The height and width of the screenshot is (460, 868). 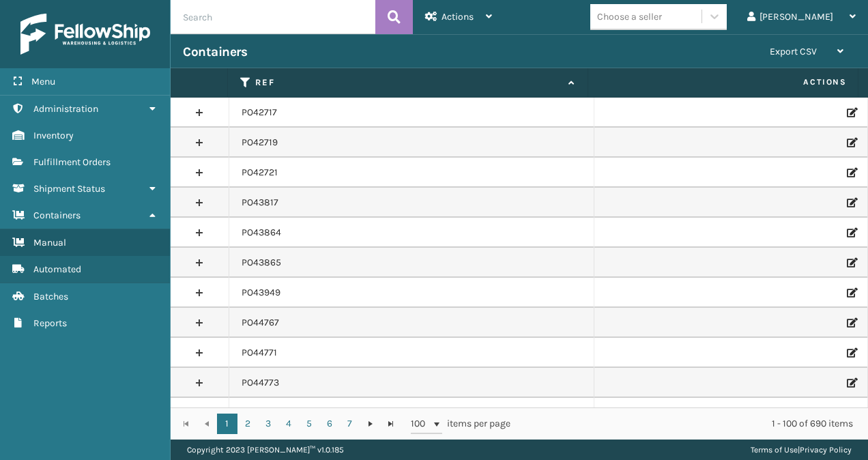 I want to click on a: Privacy Policy, so click(x=826, y=449).